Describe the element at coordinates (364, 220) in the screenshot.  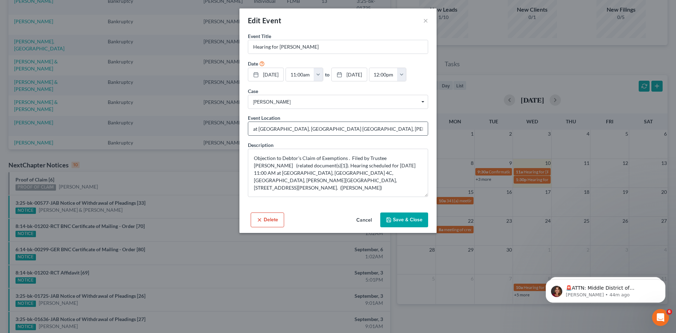
I see `button: Cancel` at that location.